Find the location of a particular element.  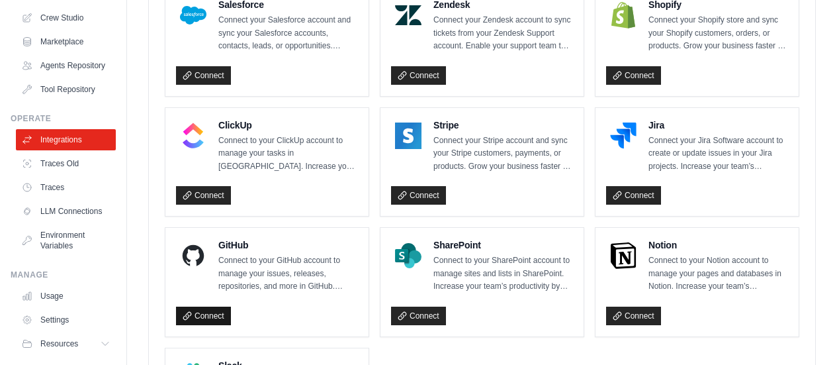

p: Connect to your Notion account to manage your pages and databases in Notion. Increase your team’s... is located at coordinates (718, 273).